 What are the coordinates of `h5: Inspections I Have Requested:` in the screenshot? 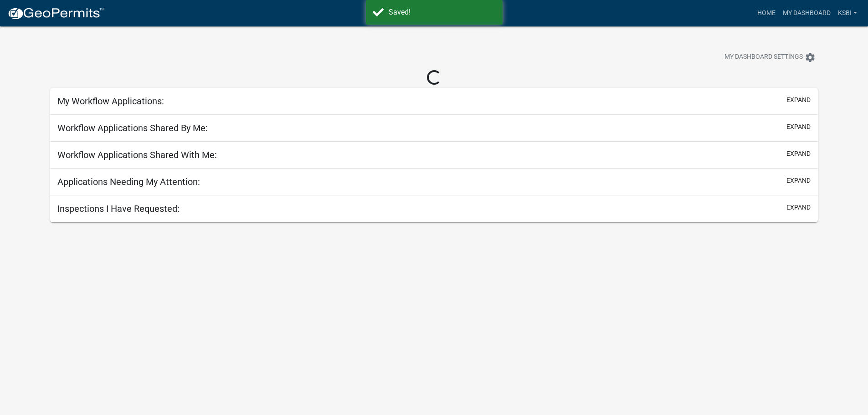 It's located at (119, 208).